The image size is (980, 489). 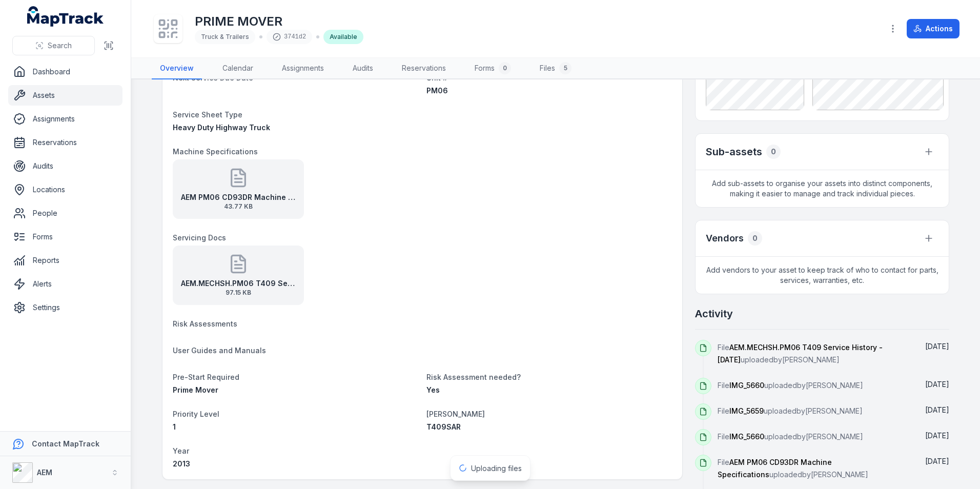 What do you see at coordinates (208, 114) in the screenshot?
I see `span: Service Sheet Type` at bounding box center [208, 114].